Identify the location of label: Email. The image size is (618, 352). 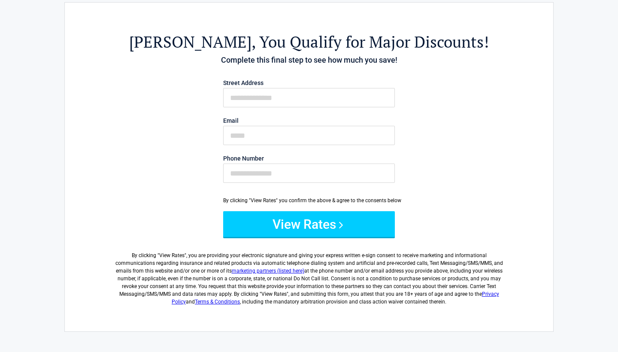
(309, 121).